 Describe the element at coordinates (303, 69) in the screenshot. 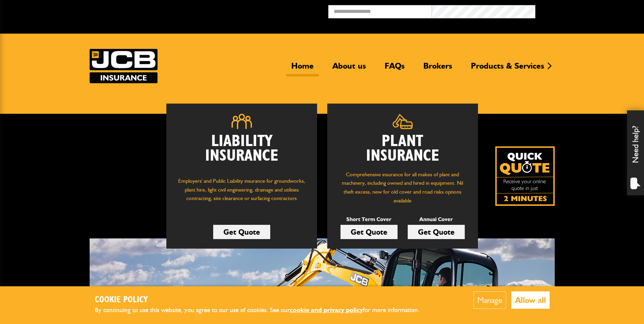

I see `a: Home` at that location.